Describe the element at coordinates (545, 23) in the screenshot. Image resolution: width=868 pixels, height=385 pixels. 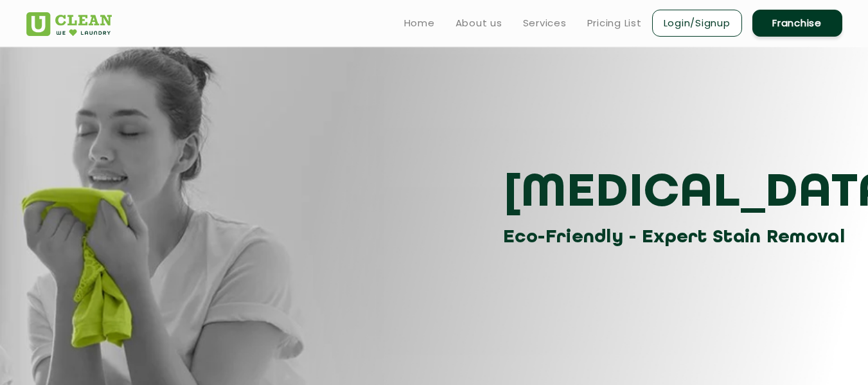
I see `a: Services` at that location.